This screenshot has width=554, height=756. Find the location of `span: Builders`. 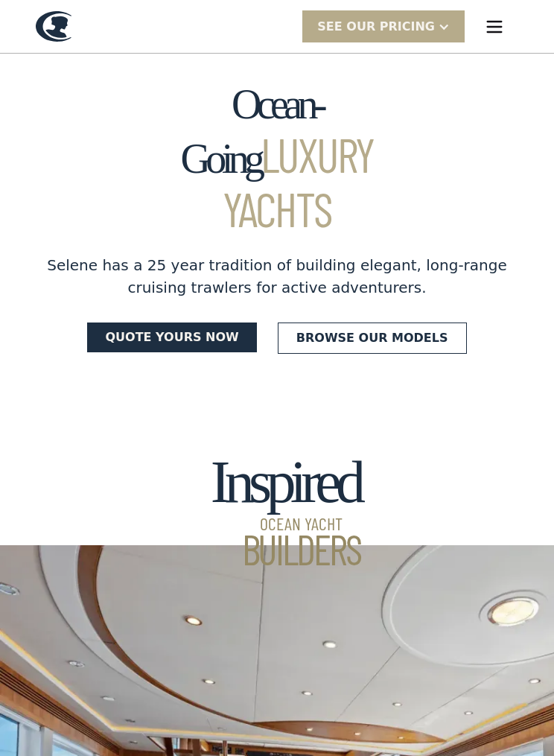

span: Builders is located at coordinates (277, 548).